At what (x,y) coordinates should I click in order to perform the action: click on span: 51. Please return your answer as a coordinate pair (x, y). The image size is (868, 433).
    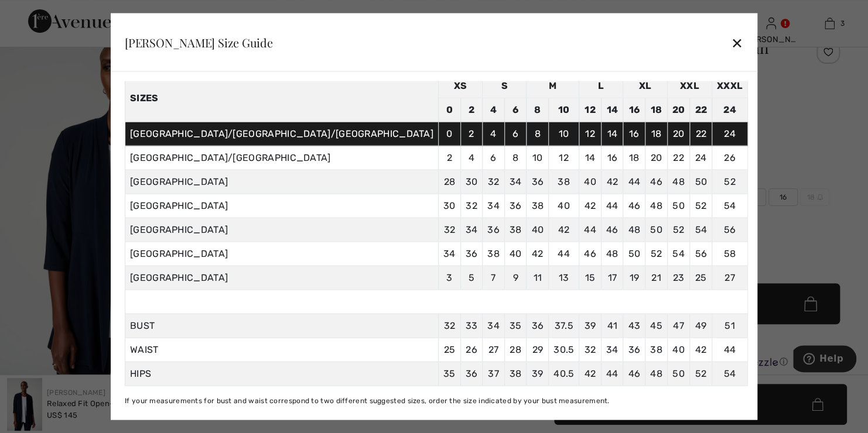
    Looking at the image, I should click on (730, 326).